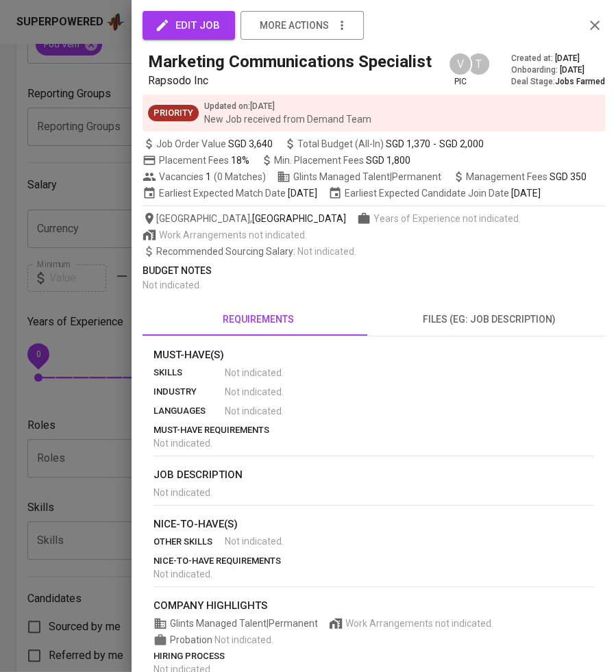 The image size is (616, 672). Describe the element at coordinates (384, 144) in the screenshot. I see `span: Total Budget (All-In)` at that location.